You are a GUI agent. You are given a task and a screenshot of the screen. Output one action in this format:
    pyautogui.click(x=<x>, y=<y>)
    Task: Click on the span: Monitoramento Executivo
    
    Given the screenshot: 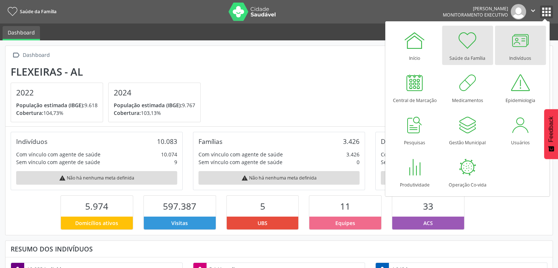 What is the action you would take?
    pyautogui.click(x=475, y=15)
    